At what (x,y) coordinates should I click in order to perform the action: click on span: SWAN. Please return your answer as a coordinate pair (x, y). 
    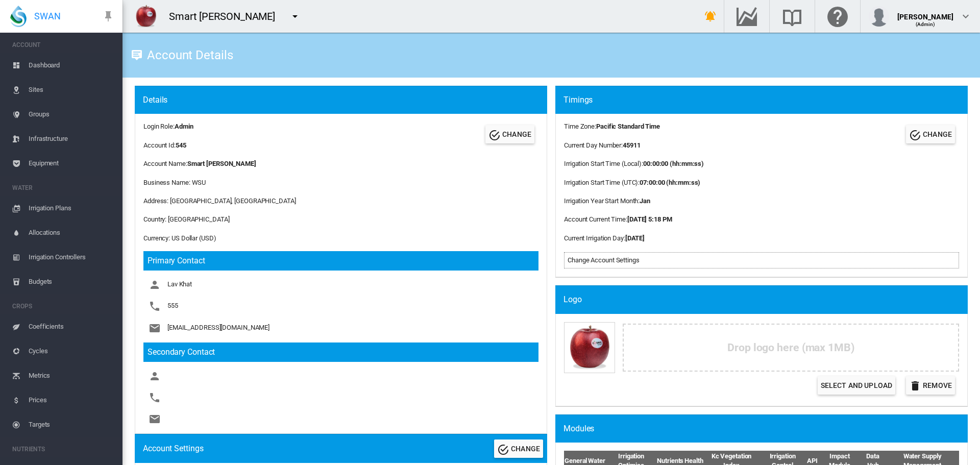
    Looking at the image, I should click on (47, 16).